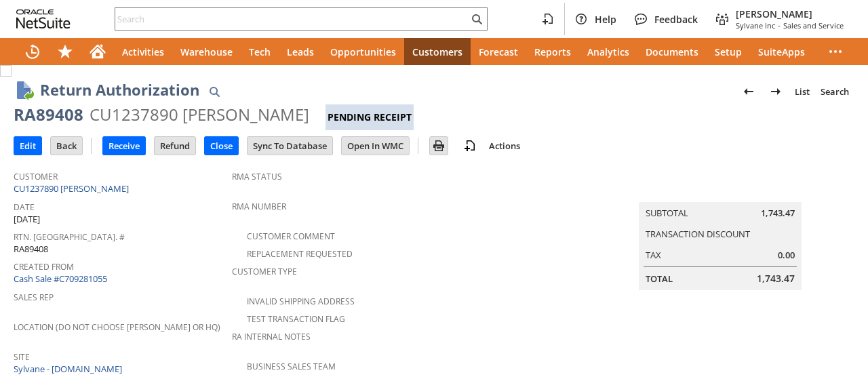 The width and height of the screenshot is (868, 379). Describe the element at coordinates (265, 271) in the screenshot. I see `a: Customer Type` at that location.